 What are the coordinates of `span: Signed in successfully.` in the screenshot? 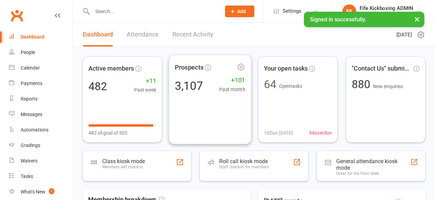 It's located at (338, 19).